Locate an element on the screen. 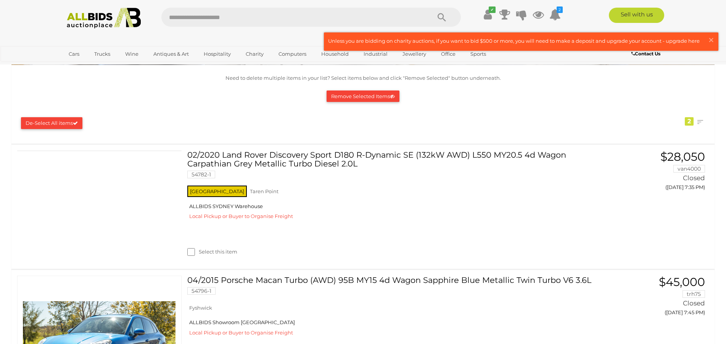 The height and width of the screenshot is (344, 726). a: Computers is located at coordinates (292, 54).